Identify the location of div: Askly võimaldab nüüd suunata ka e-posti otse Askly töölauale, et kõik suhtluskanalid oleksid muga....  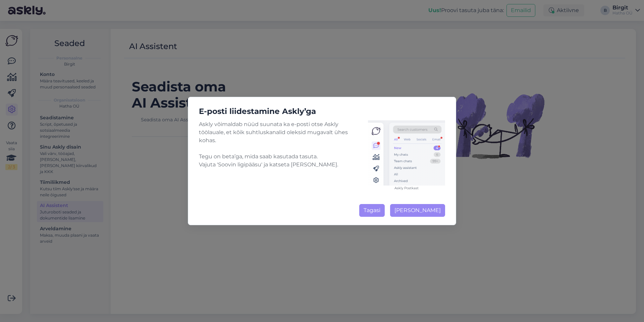
(322, 155).